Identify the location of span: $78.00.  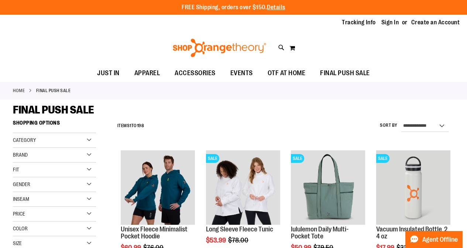
(239, 241).